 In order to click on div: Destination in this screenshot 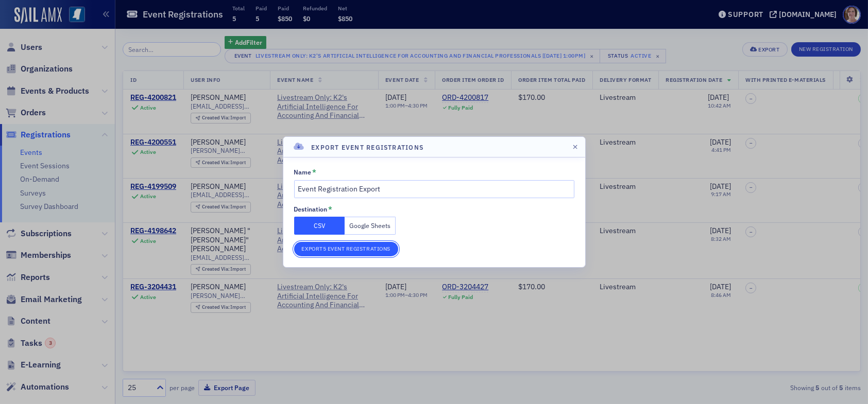, I will do `click(311, 209)`.